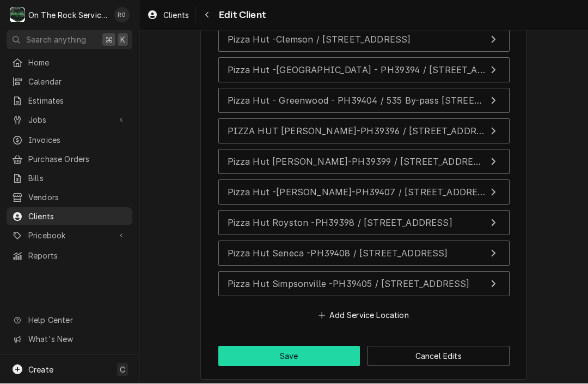  Describe the element at coordinates (76, 339) in the screenshot. I see `span: What's New` at that location.